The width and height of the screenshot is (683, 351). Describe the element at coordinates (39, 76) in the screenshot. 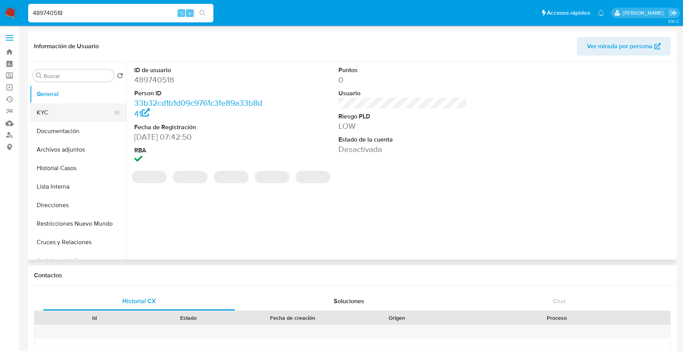

I see `button: Buscar` at that location.